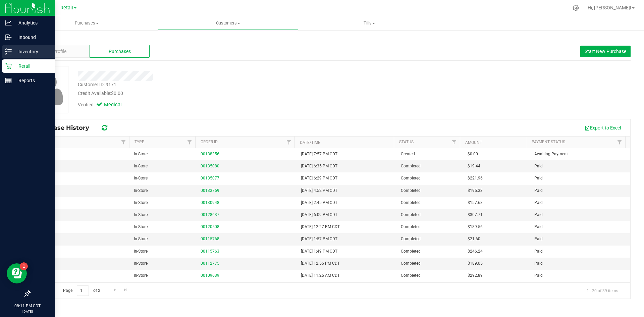 The height and width of the screenshot is (317, 644). Describe the element at coordinates (310, 143) in the screenshot. I see `a: Date/Time` at that location.